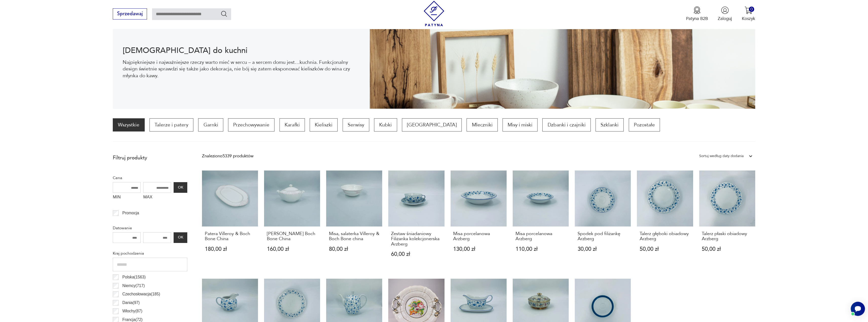 The image size is (868, 322). What do you see at coordinates (541, 249) in the screenshot?
I see `p: 110,00 zł` at bounding box center [541, 249].